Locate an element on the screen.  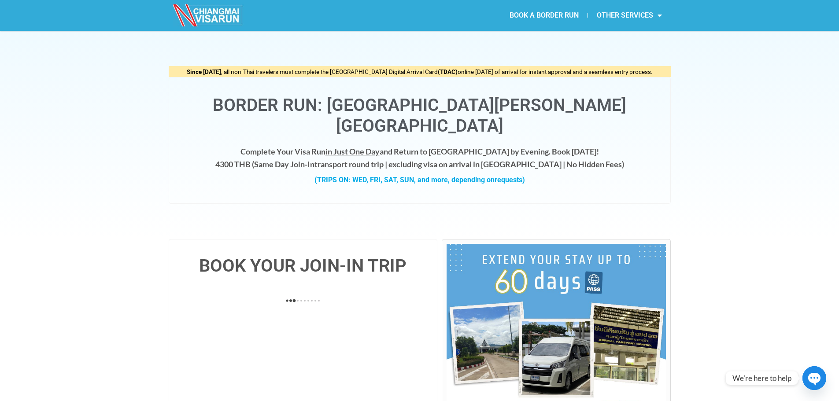
strong: (TDAC) is located at coordinates (447, 72).